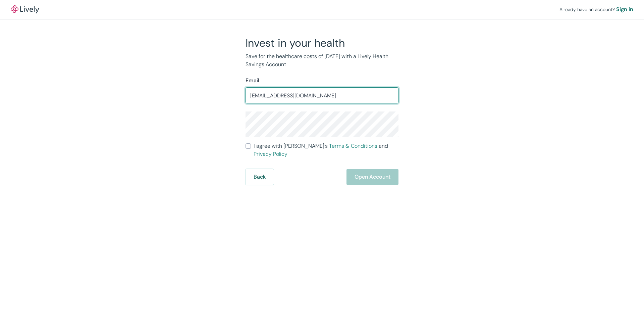  Describe the element at coordinates (25, 9) in the screenshot. I see `img: Lively` at that location.